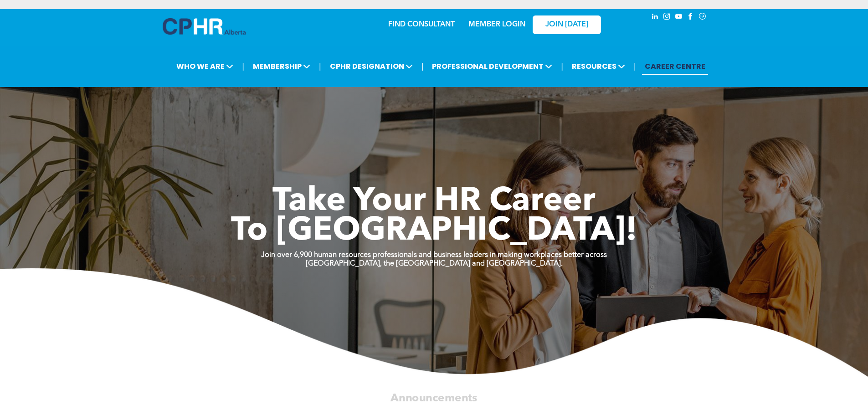  Describe the element at coordinates (497, 25) in the screenshot. I see `a: MEMBER LOGIN` at that location.